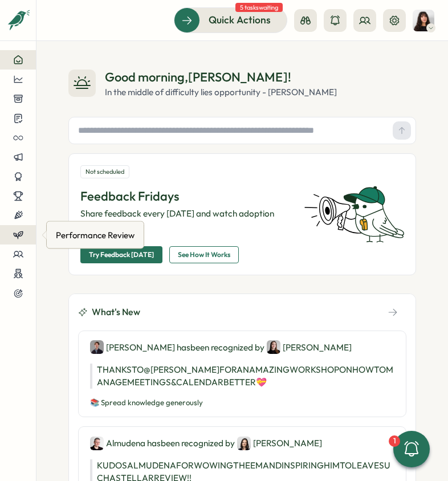  Describe the element at coordinates (244, 444) in the screenshot. I see `img: Elisabetta ​Casagrande` at that location.